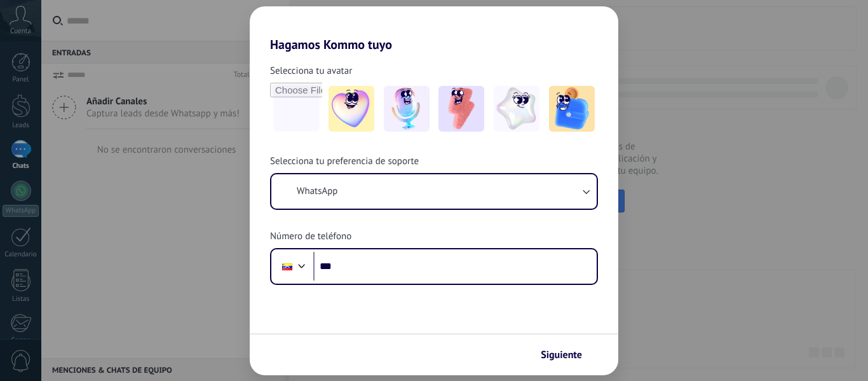  What do you see at coordinates (407, 109) in the screenshot?
I see `img: -2.jpeg` at bounding box center [407, 109].